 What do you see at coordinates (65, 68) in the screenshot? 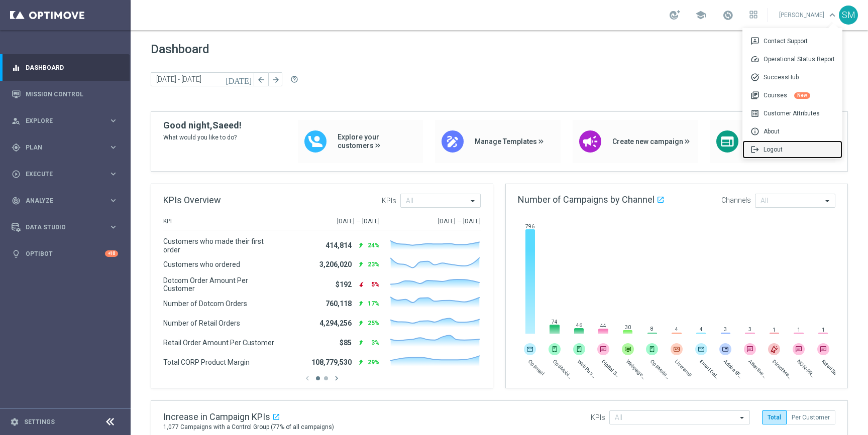
I see `div: equalizer Dashboard` at bounding box center [65, 68].